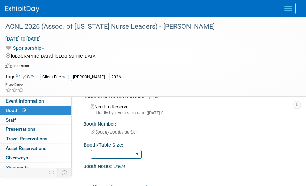 This screenshot has width=306, height=186. I want to click on span: to, so click(23, 39).